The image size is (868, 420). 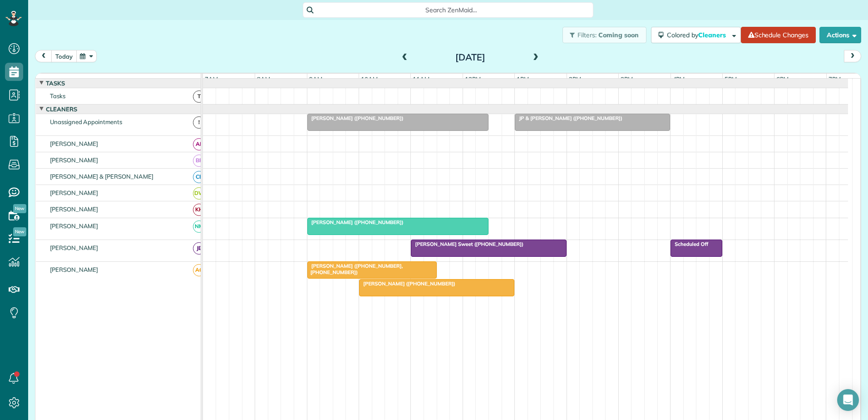 I want to click on span: 4pm, so click(x=678, y=79).